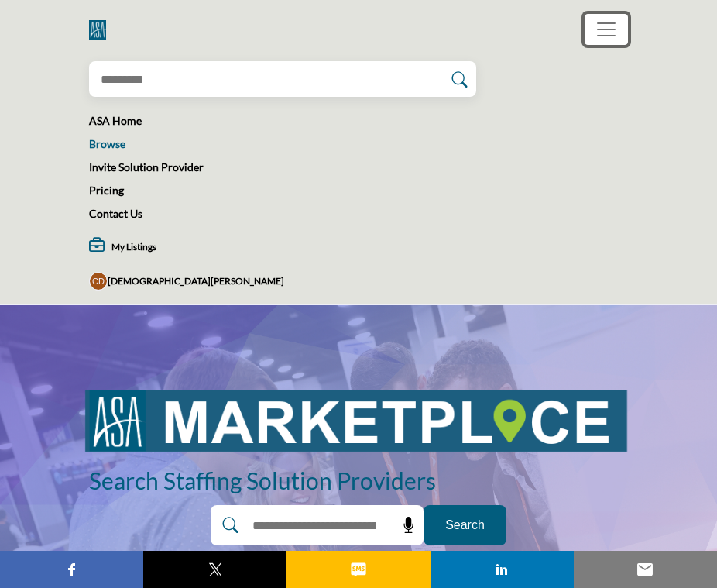  What do you see at coordinates (465, 526) in the screenshot?
I see `span: Search` at bounding box center [465, 526].